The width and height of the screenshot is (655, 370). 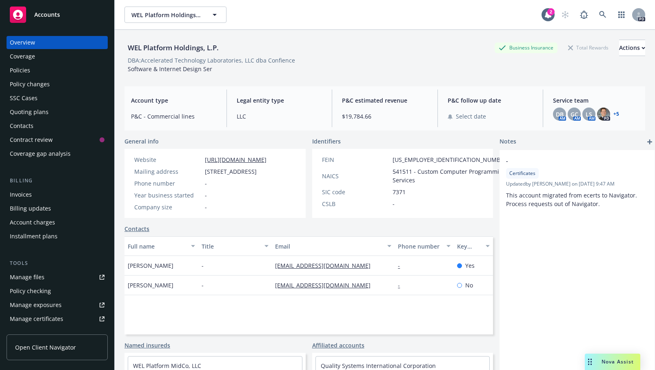 What do you see at coordinates (22, 42) in the screenshot?
I see `div: Overview` at bounding box center [22, 42].